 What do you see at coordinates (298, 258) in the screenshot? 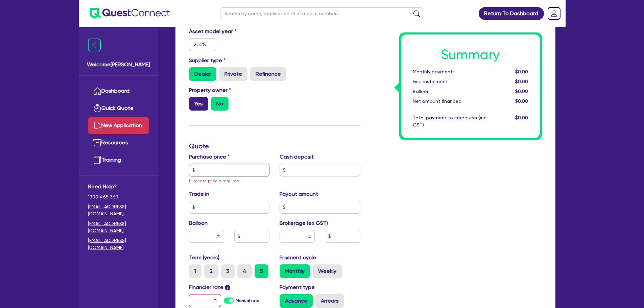
I see `label: Payment cycle` at bounding box center [298, 258].